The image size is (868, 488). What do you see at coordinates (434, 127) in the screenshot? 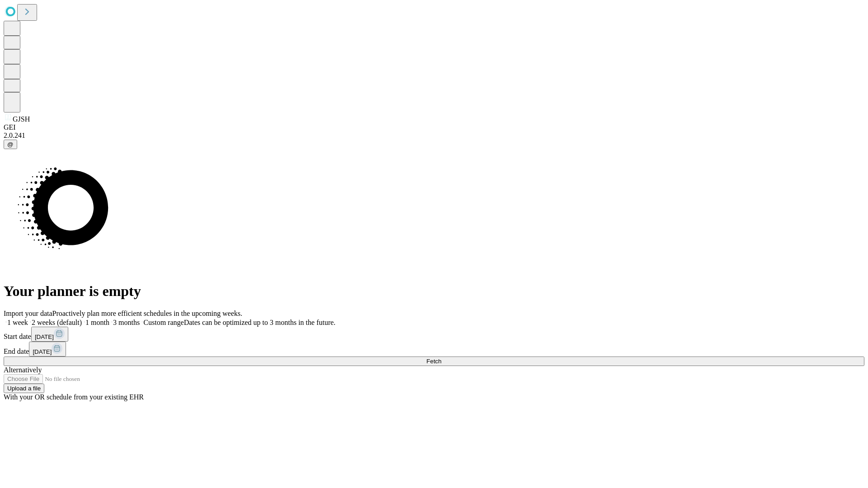
I see `div: GEI` at bounding box center [434, 127].